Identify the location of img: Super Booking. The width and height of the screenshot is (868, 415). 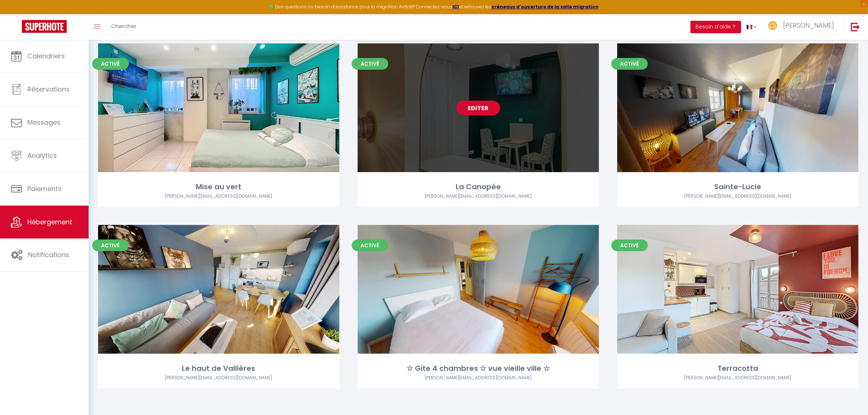
(44, 26).